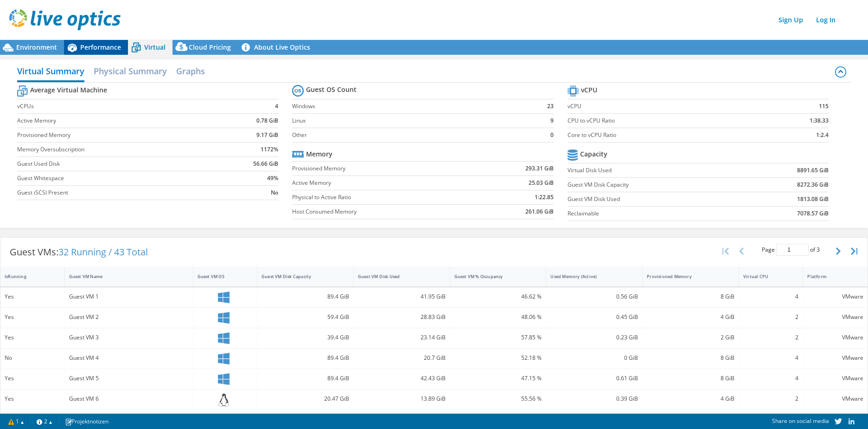  Describe the element at coordinates (594, 378) in the screenshot. I see `div: 0.61 GiB` at that location.